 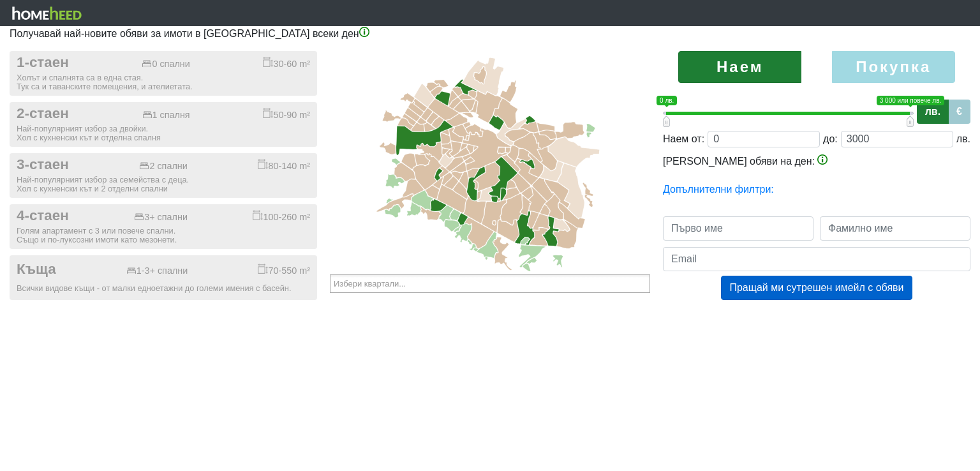 What do you see at coordinates (684, 139) in the screenshot?
I see `div: Наем от:` at bounding box center [684, 139].